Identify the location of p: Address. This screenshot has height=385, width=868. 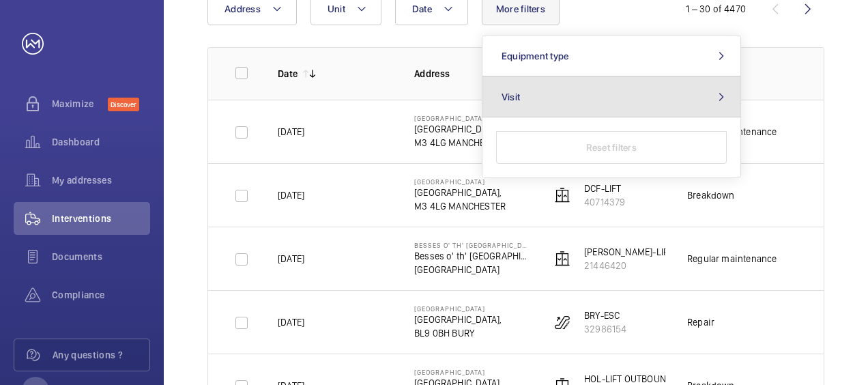
(471, 74).